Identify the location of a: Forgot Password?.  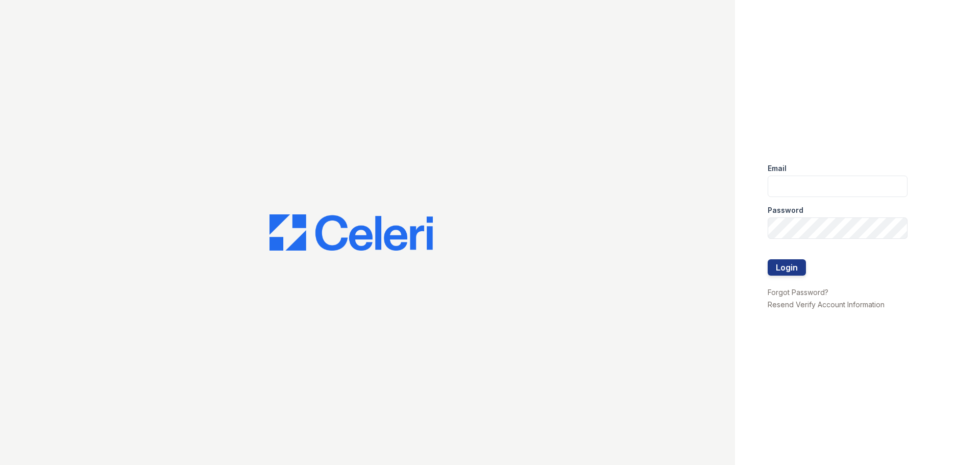
(798, 292).